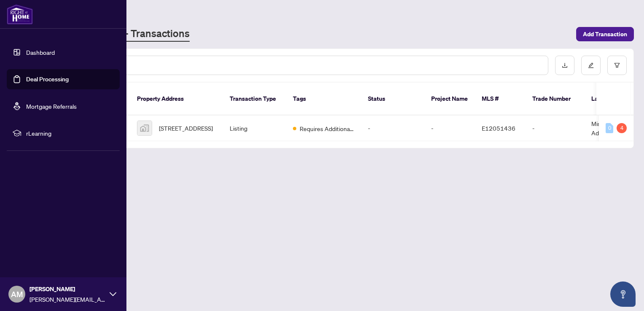 This screenshot has height=311, width=644. Describe the element at coordinates (622, 128) in the screenshot. I see `div: 4` at that location.